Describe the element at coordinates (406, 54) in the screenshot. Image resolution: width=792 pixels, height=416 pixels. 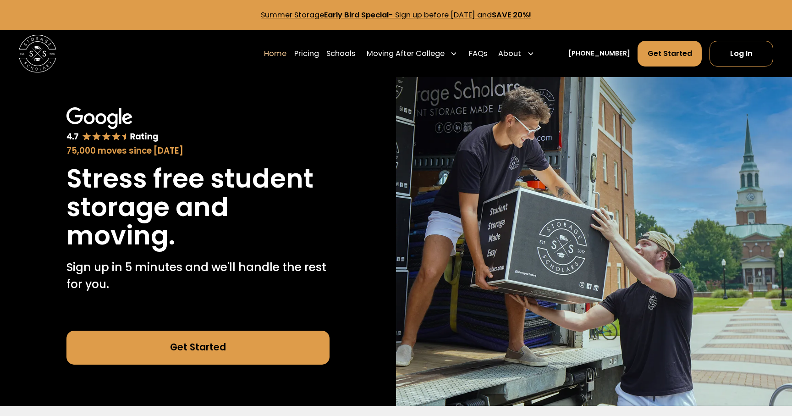
I see `div: Moving After College` at that location.